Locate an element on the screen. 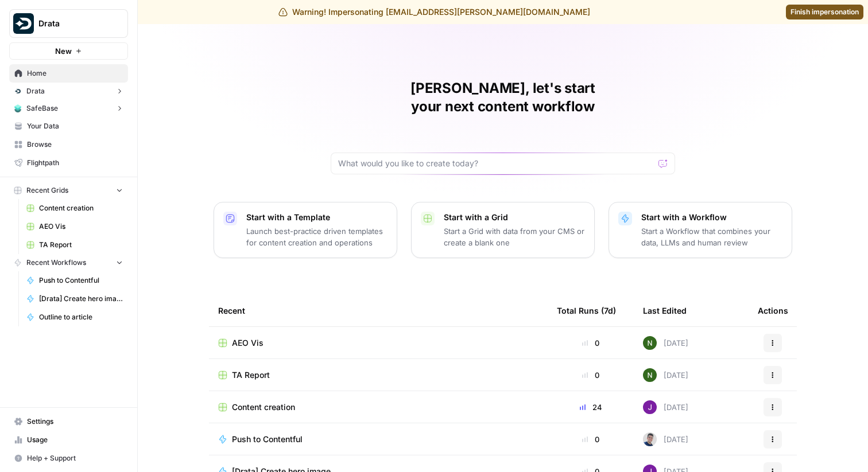  a: Settings is located at coordinates (69, 421).